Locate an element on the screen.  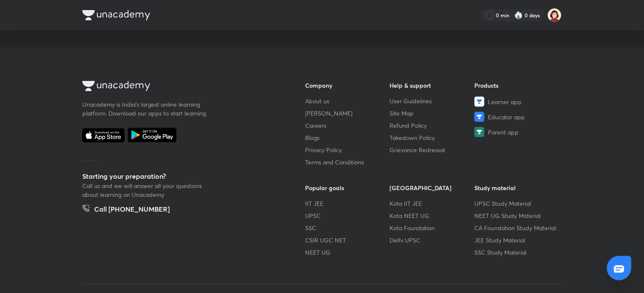
img: Parent app is located at coordinates (479, 132).